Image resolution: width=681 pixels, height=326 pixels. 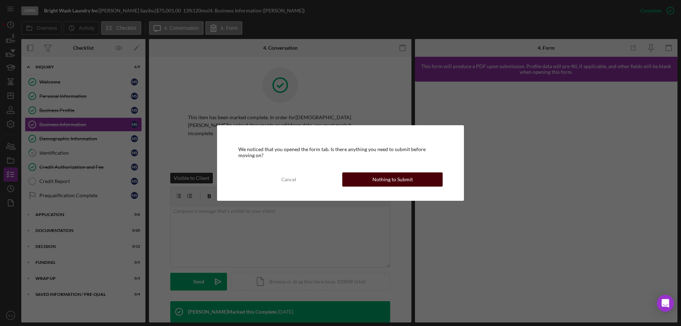 I want to click on div: Nothing to Submit, so click(x=393, y=180).